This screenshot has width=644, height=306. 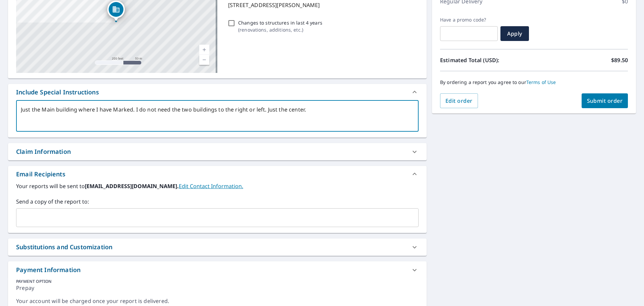 I want to click on p: $89.50, so click(x=620, y=60).